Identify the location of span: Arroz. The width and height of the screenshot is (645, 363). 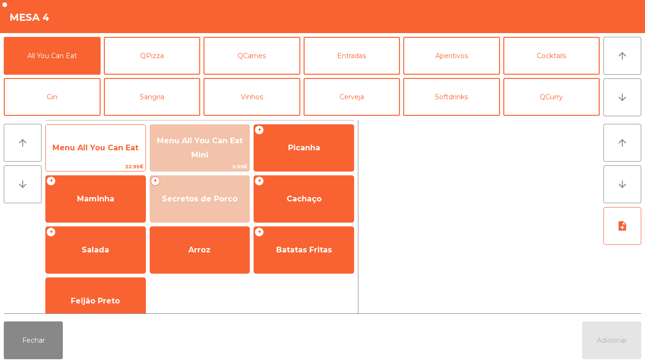
(199, 249).